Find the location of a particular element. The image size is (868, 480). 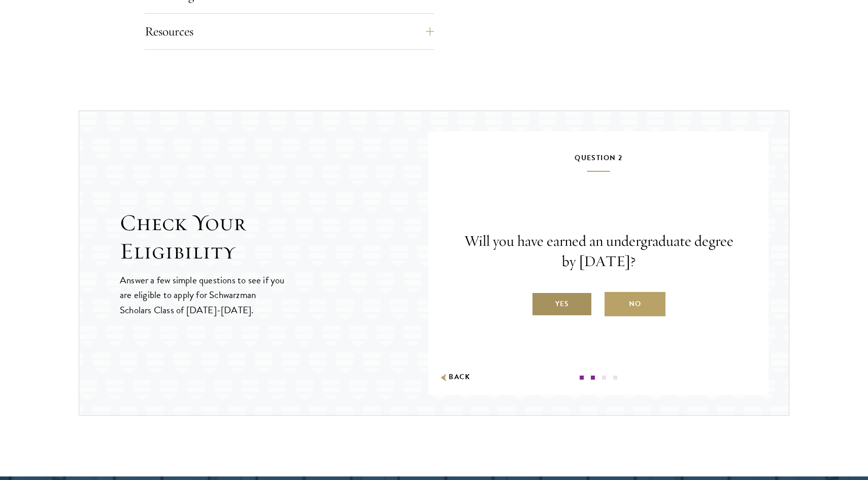

h2: Check Your Eligibility is located at coordinates (274, 237).